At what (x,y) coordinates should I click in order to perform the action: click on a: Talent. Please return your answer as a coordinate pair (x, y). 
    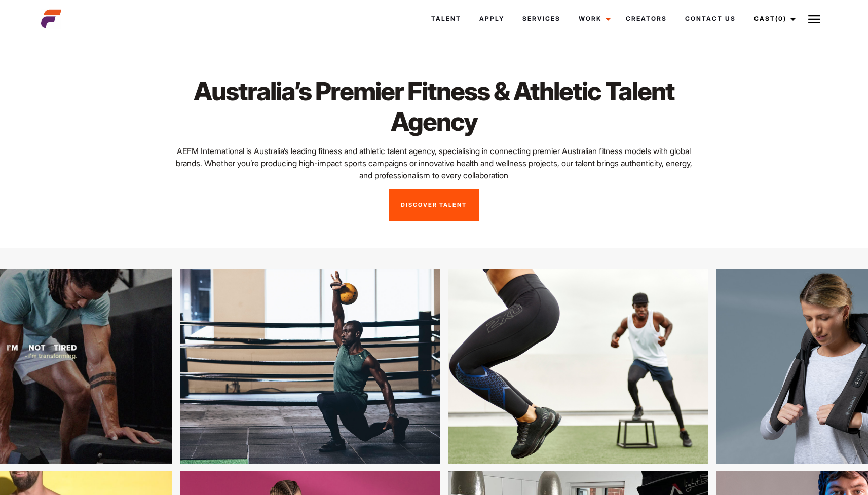
    Looking at the image, I should click on (446, 19).